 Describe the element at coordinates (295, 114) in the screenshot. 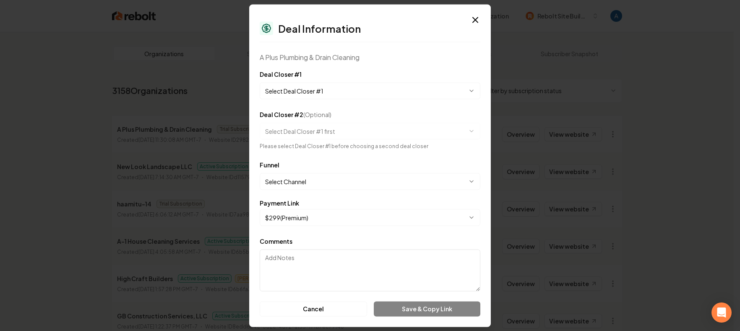

I see `label: Deal Closer #2` at that location.